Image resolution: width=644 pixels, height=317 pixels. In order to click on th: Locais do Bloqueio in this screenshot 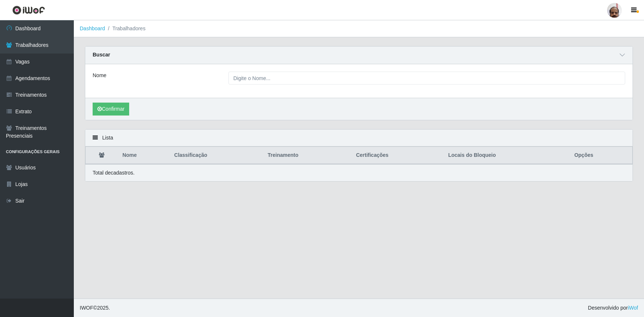, I will do `click(506, 155)`.